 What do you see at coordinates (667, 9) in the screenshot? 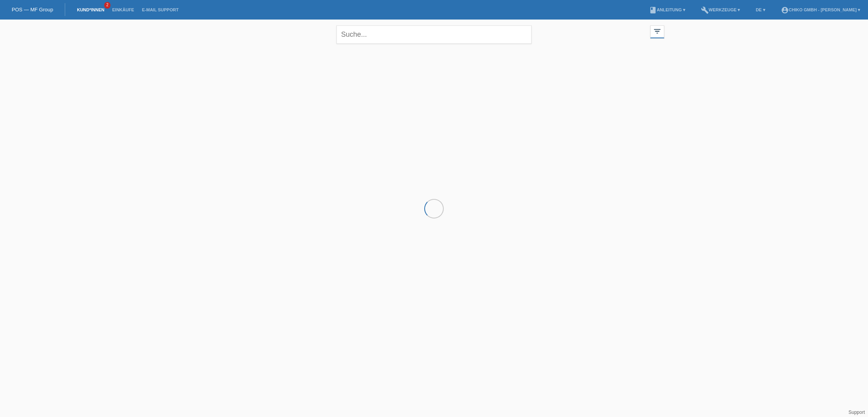
I see `a: bookAnleitung ▾` at bounding box center [667, 9].